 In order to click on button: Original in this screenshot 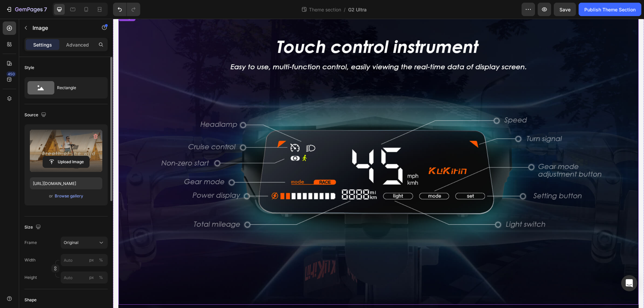, I will do `click(84, 243)`.